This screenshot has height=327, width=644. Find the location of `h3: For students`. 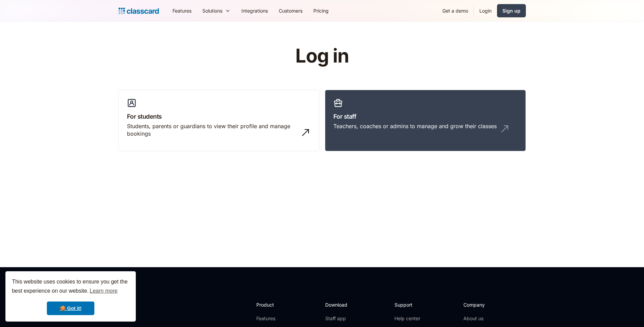

h3: For students is located at coordinates (219, 116).